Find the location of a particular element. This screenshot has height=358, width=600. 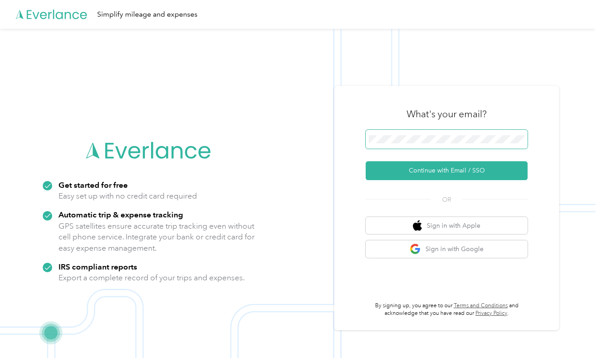

button: apple logoSign in with Apple is located at coordinates (446, 226).